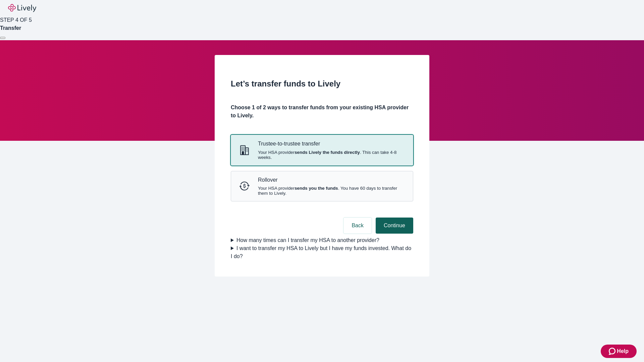  I want to click on span: Help, so click(623, 352).